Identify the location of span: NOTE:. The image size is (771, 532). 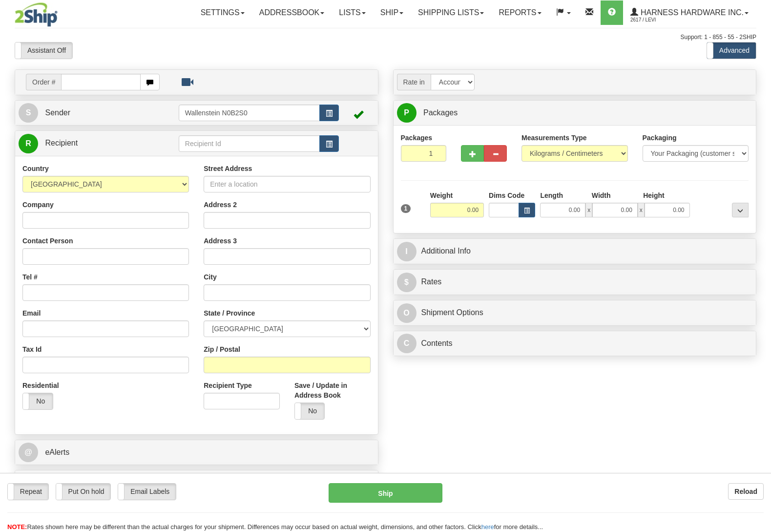
(17, 527).